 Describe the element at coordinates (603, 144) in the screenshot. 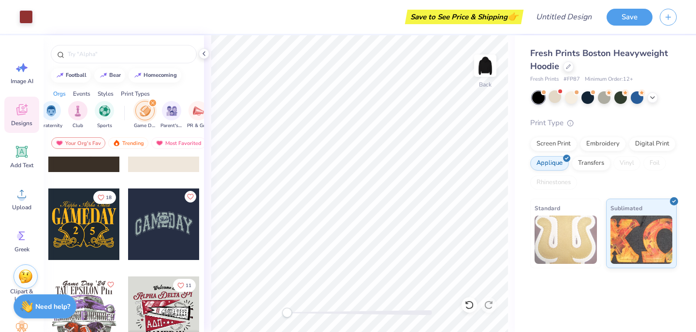

I see `div: Embroidery` at that location.